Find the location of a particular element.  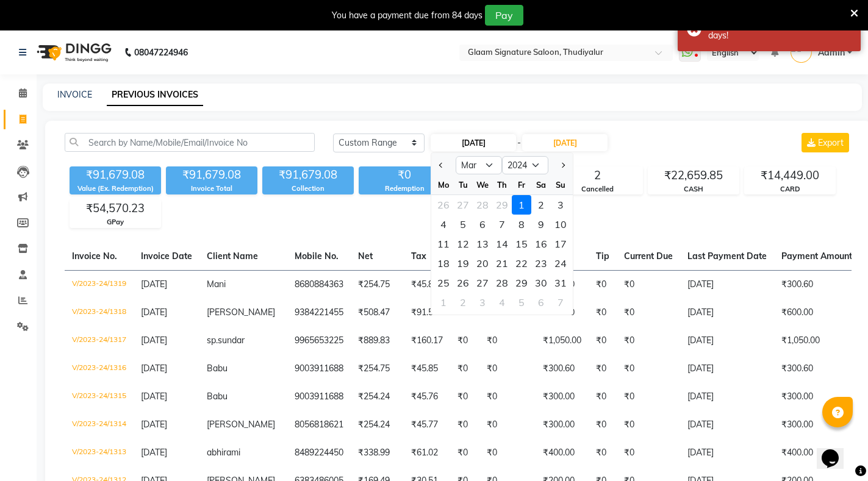

td: ₹889.83 is located at coordinates (377, 341).